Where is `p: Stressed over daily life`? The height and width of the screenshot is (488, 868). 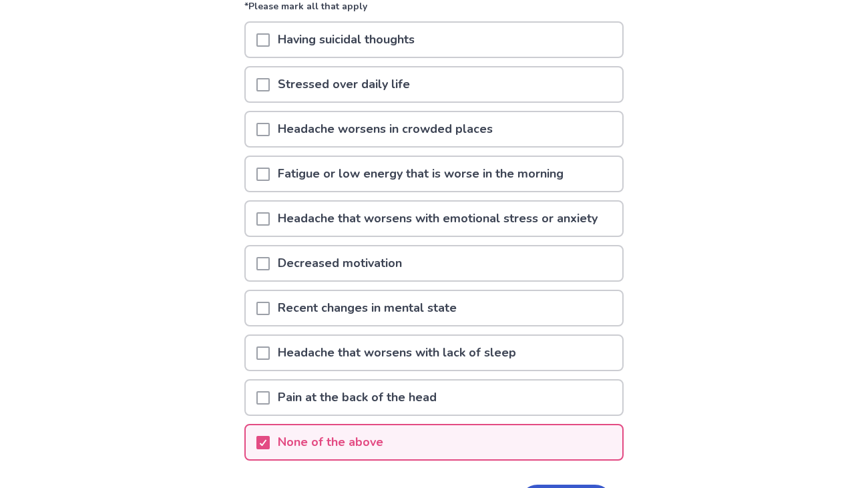
p: Stressed over daily life is located at coordinates (344, 84).